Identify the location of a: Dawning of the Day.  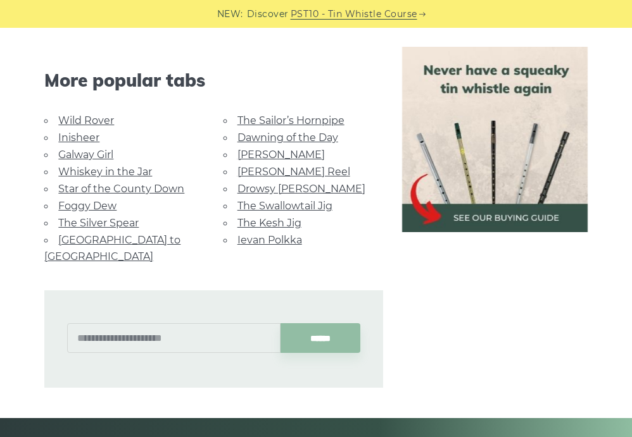
(287, 137).